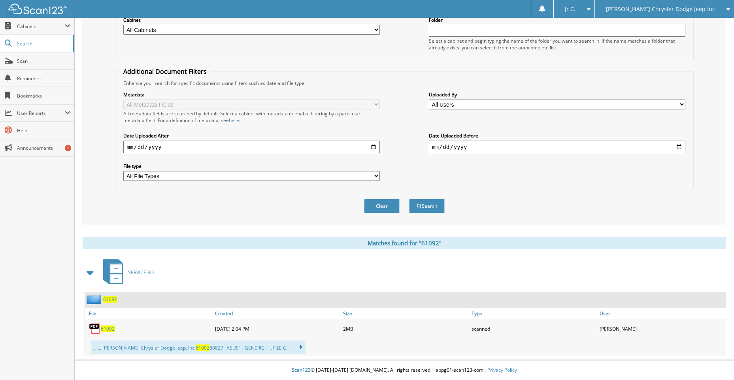  I want to click on label: Date Uploaded Before, so click(557, 136).